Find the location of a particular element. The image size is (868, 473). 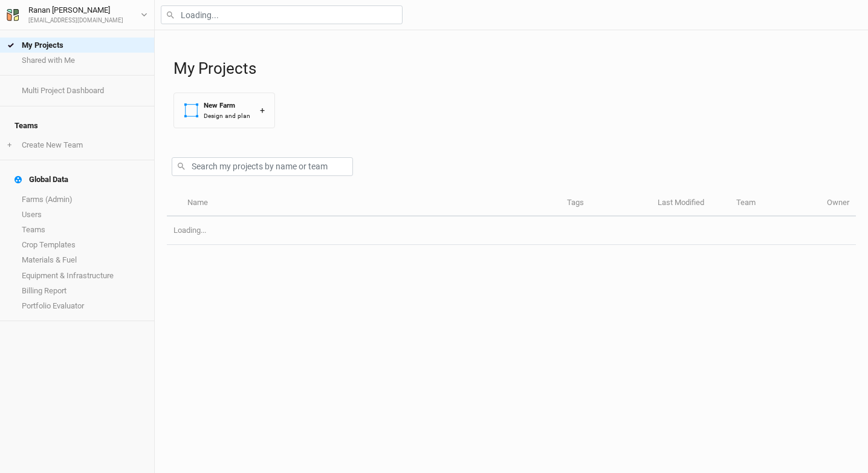

div: New Farm is located at coordinates (226, 105).